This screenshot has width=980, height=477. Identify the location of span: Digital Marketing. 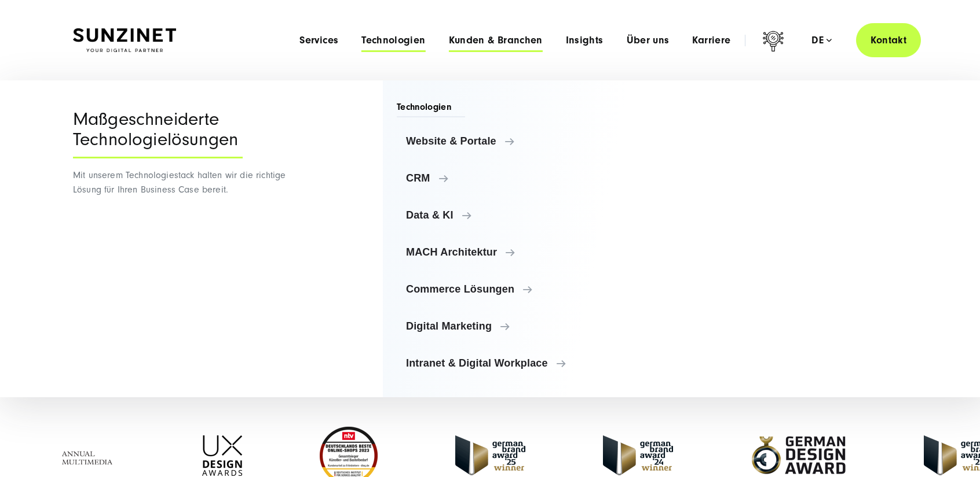
(521, 326).